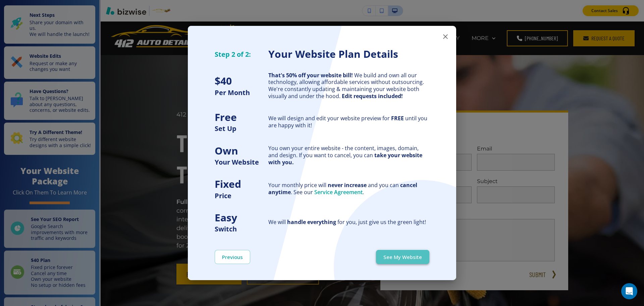 The width and height of the screenshot is (644, 306). I want to click on button: Previous, so click(232, 257).